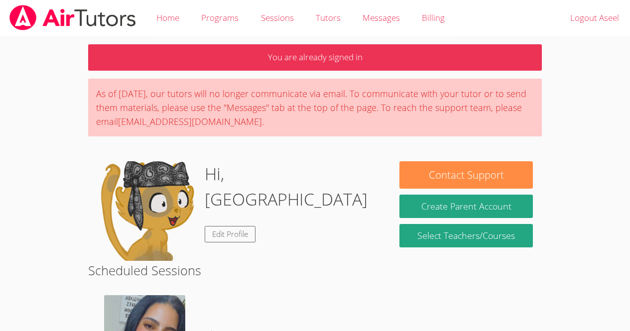 The width and height of the screenshot is (630, 331). I want to click on a: Edit Profile, so click(230, 234).